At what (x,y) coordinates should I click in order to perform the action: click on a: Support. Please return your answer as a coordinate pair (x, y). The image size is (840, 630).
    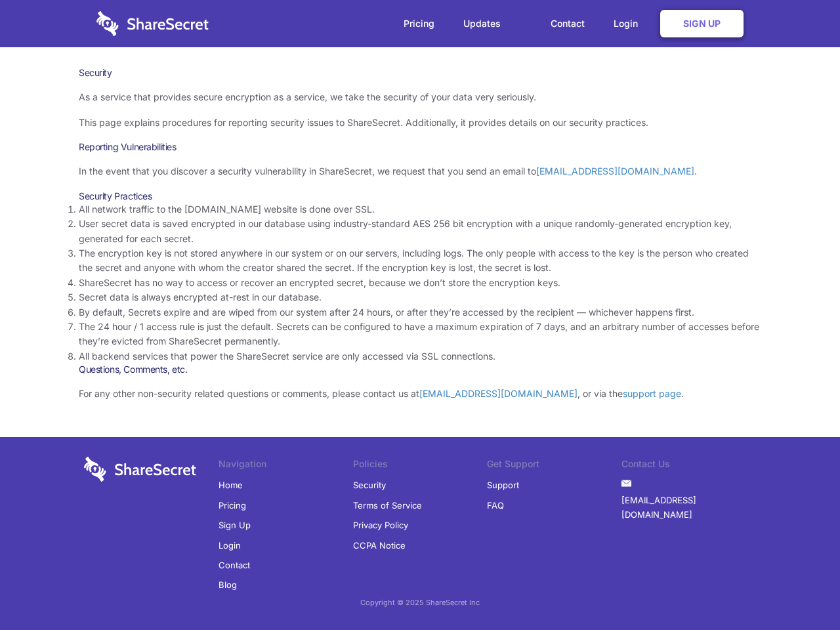
    Looking at the image, I should click on (503, 485).